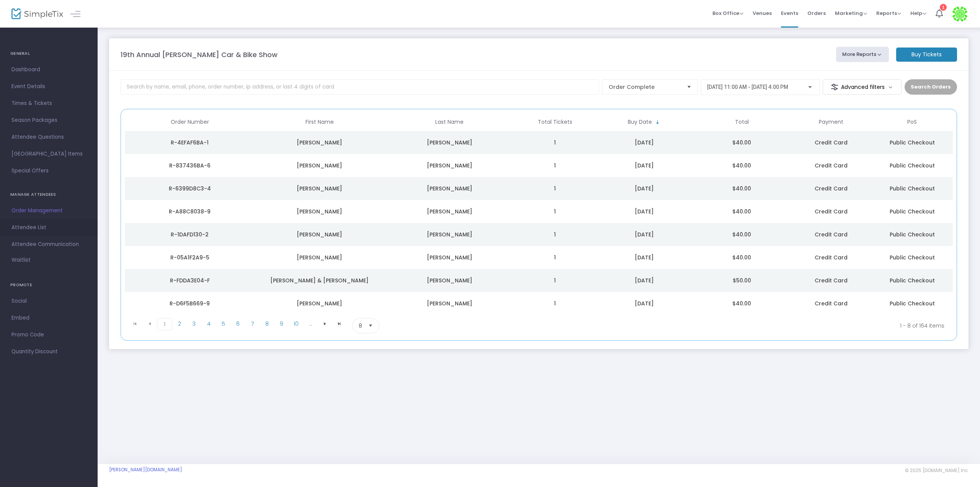 Image resolution: width=980 pixels, height=487 pixels. I want to click on div: R-1DAFD130-2, so click(189, 234).